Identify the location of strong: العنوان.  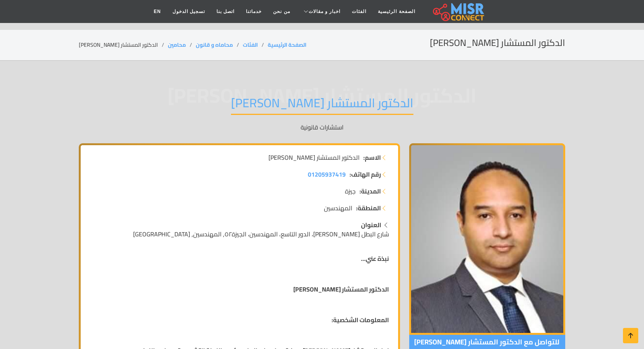
(371, 225).